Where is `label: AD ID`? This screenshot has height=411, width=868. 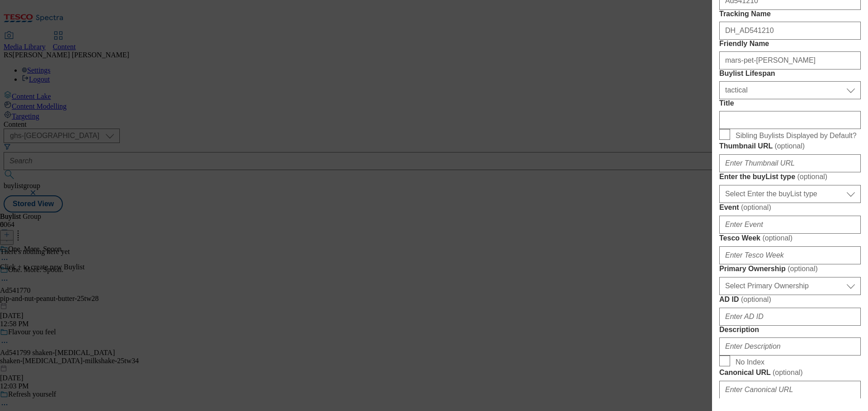
label: AD ID is located at coordinates (790, 300).